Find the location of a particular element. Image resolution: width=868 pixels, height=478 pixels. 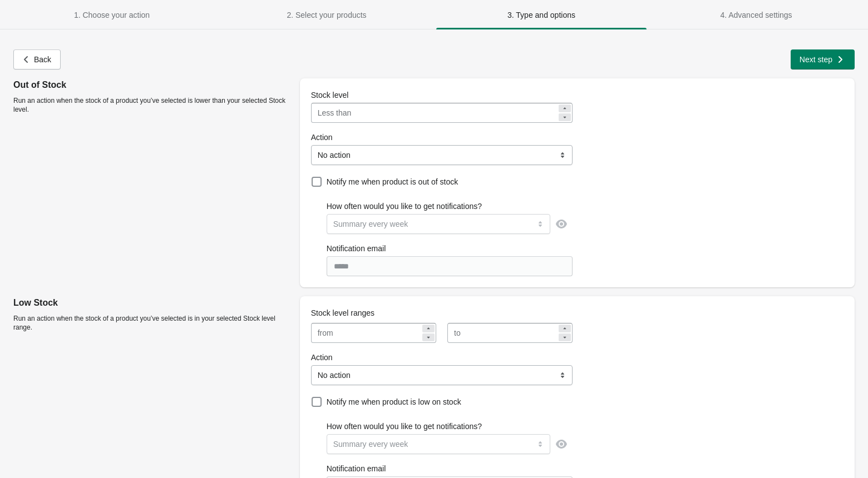

span: 3. Type and options is located at coordinates (541, 15).